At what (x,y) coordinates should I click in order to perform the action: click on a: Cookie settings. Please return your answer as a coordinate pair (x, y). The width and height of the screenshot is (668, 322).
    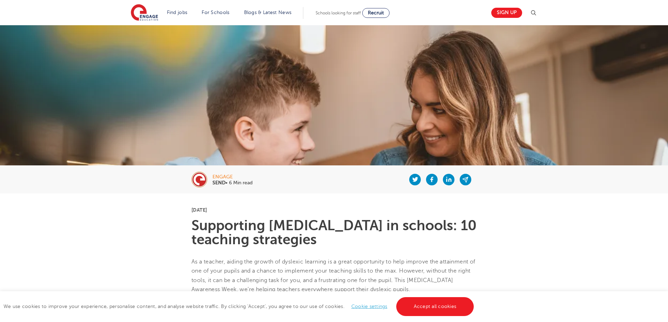
    Looking at the image, I should click on (369, 307).